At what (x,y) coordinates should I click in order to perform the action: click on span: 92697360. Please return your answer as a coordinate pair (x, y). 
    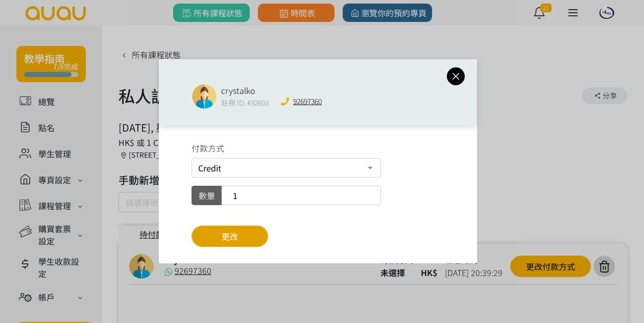
    Looking at the image, I should click on (307, 101).